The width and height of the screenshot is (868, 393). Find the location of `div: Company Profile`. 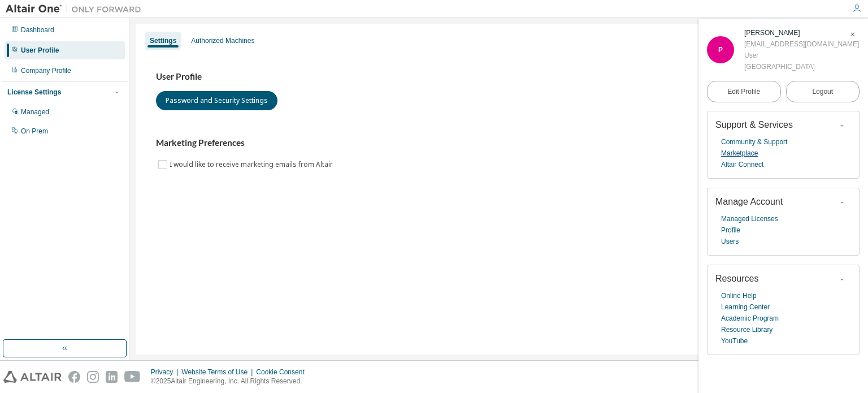

div: Company Profile is located at coordinates (46, 71).